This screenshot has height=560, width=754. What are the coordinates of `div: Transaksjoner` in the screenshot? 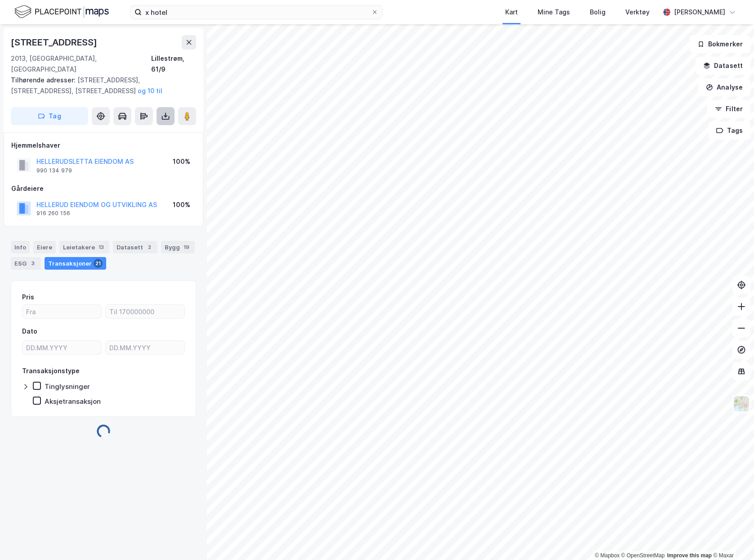 It's located at (75, 264).